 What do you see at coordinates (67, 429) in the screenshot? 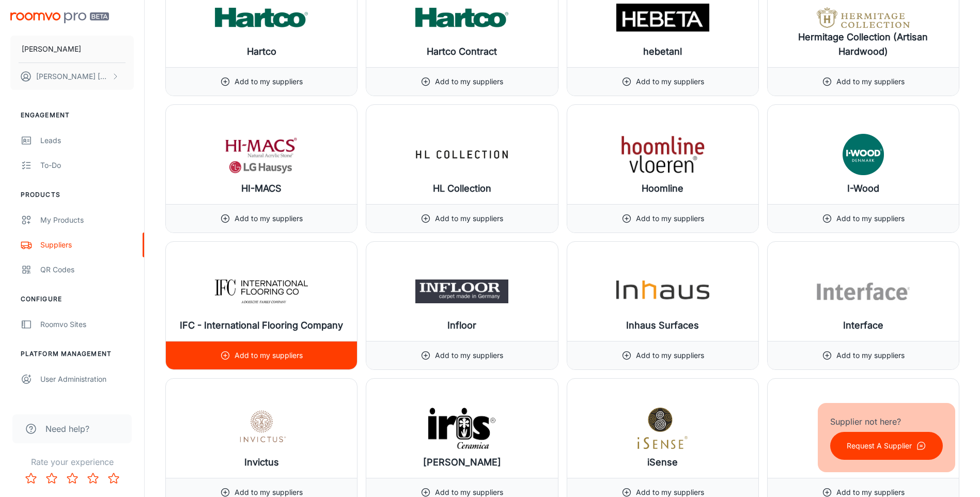
I see `span: Need help?` at bounding box center [67, 429].